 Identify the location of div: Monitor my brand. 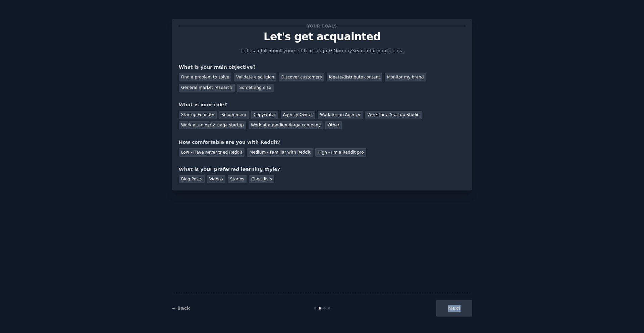
(405, 77).